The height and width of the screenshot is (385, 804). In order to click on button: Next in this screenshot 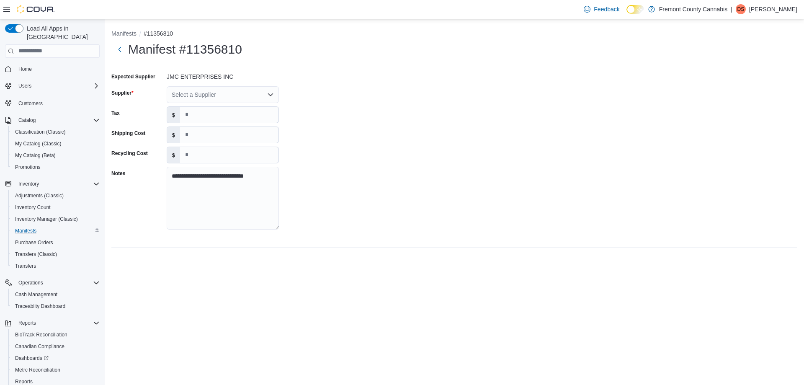, I will do `click(120, 49)`.